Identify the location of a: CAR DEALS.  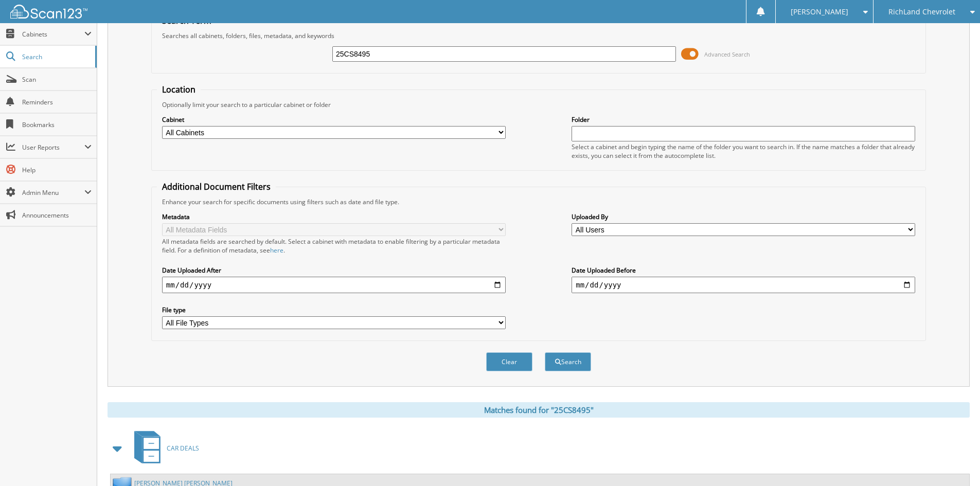
(163, 448).